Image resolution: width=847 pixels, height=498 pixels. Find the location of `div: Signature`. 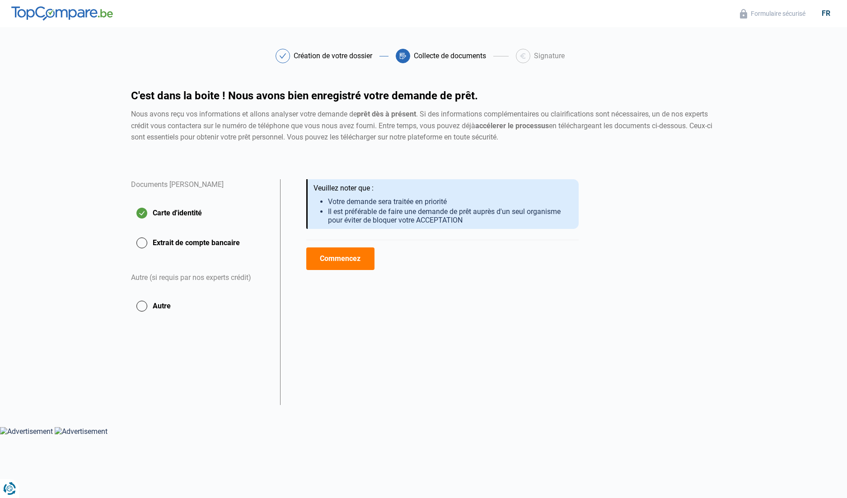

div: Signature is located at coordinates (549, 56).